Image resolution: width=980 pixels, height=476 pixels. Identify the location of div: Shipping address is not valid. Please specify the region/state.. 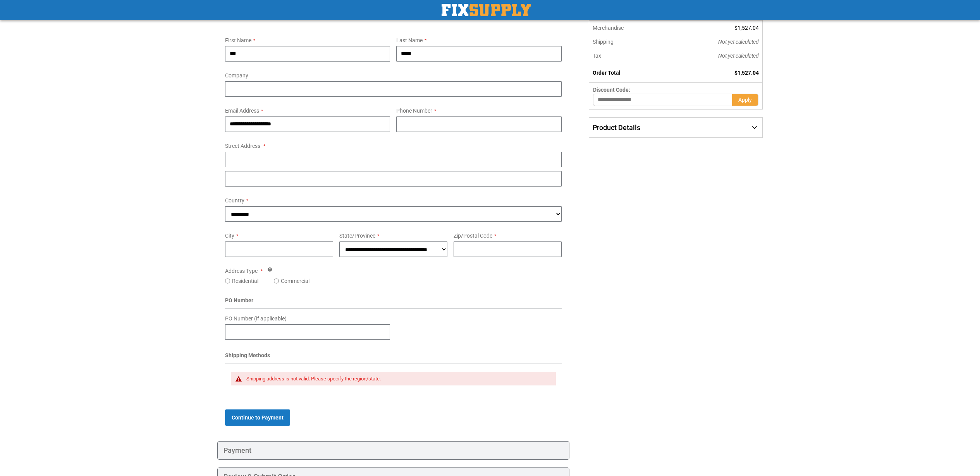
(397, 379).